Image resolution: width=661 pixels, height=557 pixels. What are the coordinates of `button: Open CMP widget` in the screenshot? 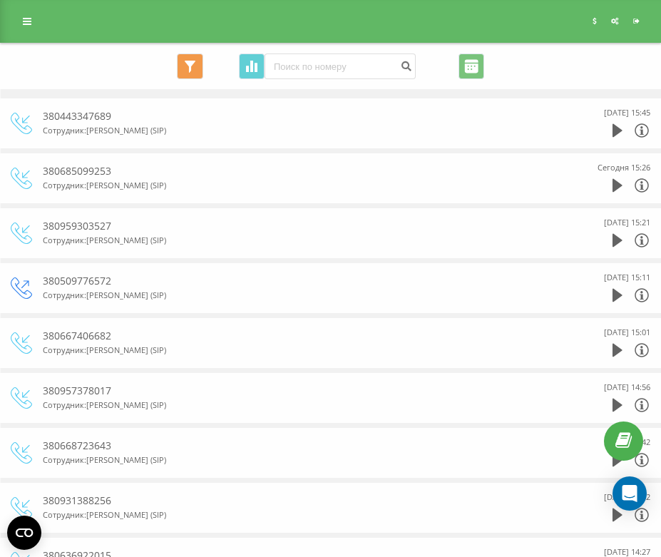 It's located at (24, 533).